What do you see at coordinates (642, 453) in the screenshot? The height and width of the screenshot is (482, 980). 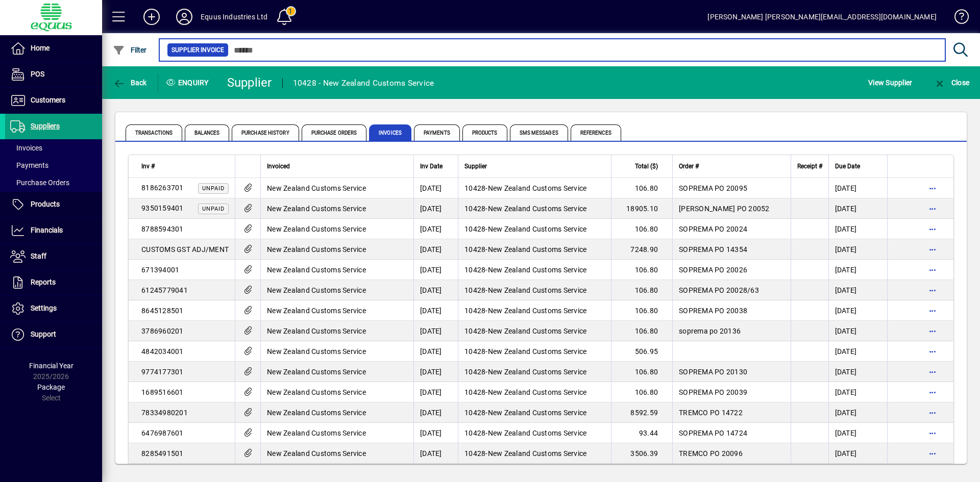 I see `td: 3506.39` at bounding box center [642, 453].